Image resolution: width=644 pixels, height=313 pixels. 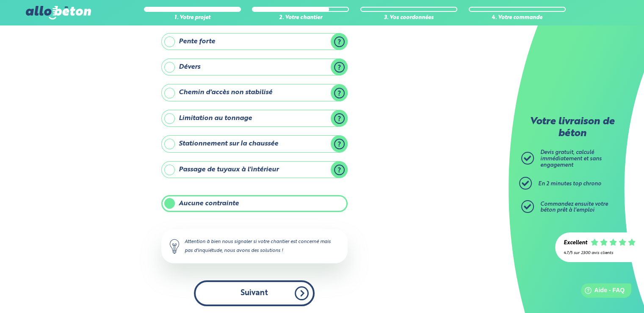 I want to click on button: Suivant, so click(x=254, y=293).